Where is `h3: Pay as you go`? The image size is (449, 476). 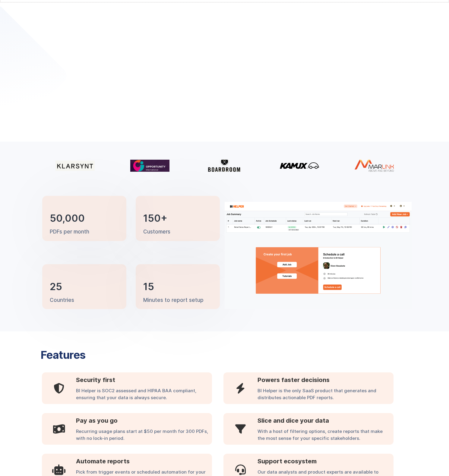 h3: Pay as you go is located at coordinates (144, 421).